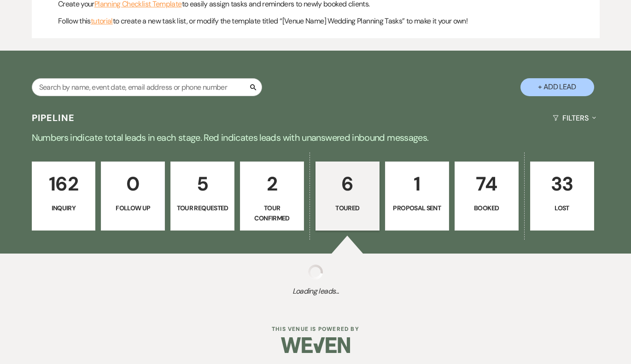 The image size is (631, 364). Describe the element at coordinates (272, 213) in the screenshot. I see `p: Tour Confirmed` at that location.